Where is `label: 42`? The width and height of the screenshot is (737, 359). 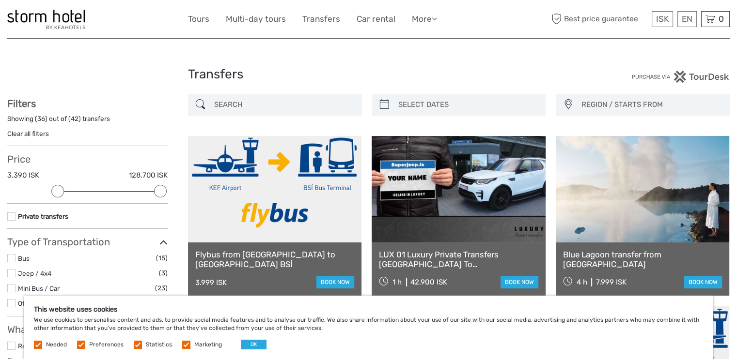
label: 42 is located at coordinates (75, 119).